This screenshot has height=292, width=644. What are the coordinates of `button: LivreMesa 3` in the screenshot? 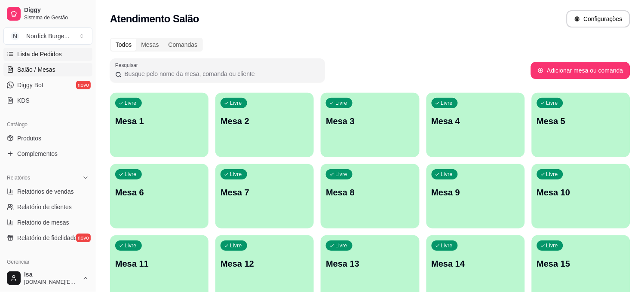 It's located at (370, 125).